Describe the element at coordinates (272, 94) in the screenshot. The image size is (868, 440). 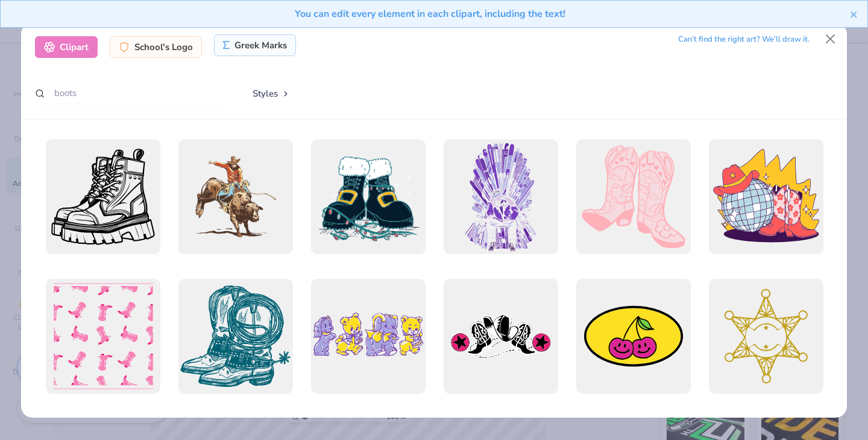
I see `button: Styles` at that location.